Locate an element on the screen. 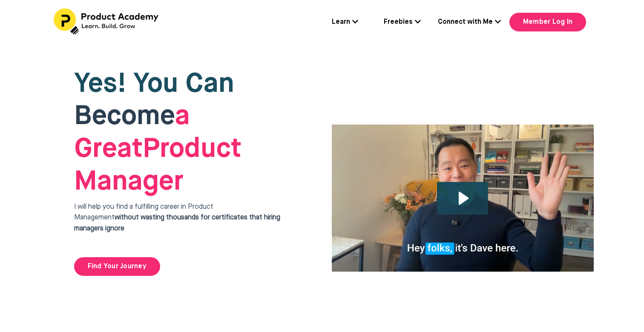 The image size is (644, 332). span: Yes! You Can is located at coordinates (154, 84).